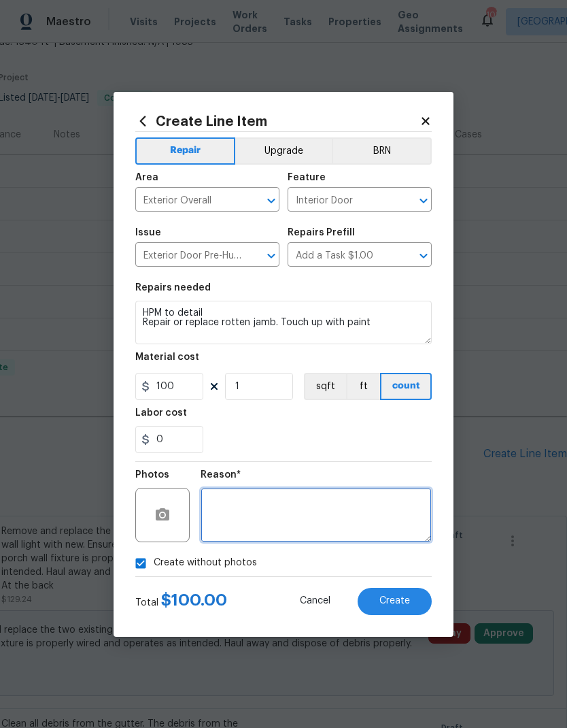 This screenshot has height=728, width=567. What do you see at coordinates (147, 178) in the screenshot?
I see `h5: Area` at bounding box center [147, 178].